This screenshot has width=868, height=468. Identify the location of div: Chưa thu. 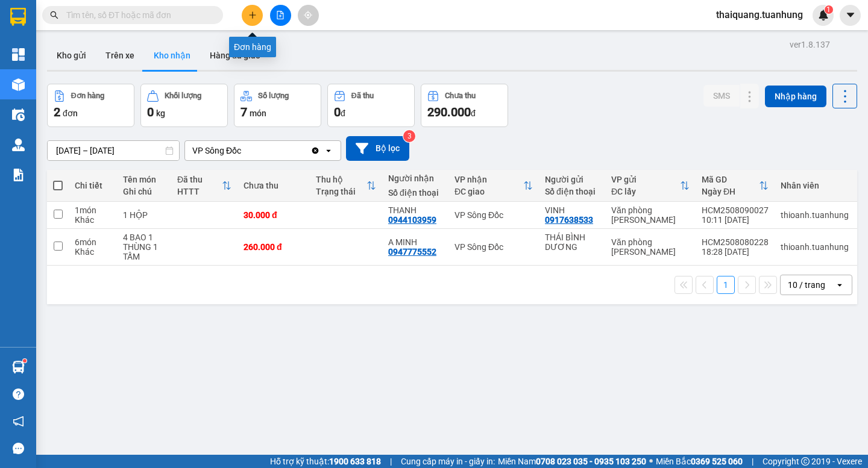
(460, 96).